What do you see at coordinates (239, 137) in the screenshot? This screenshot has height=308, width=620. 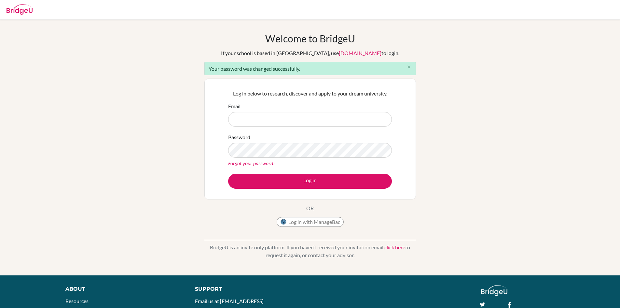 I see `label: Password` at bounding box center [239, 137].